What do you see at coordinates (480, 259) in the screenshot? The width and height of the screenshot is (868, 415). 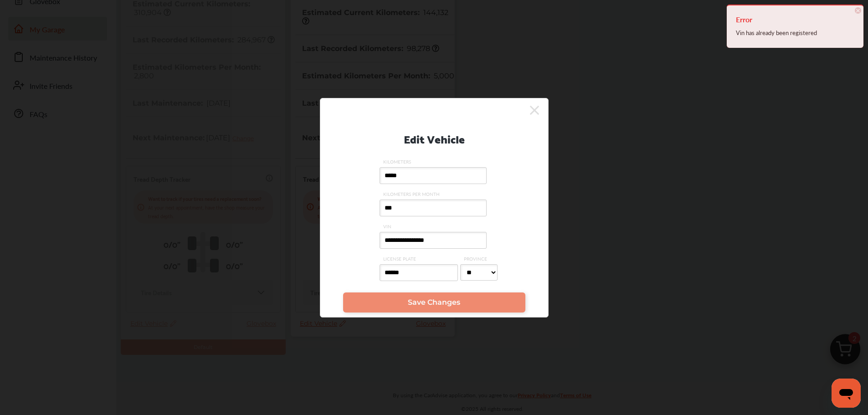 I see `span: PROVINCE` at bounding box center [480, 259].